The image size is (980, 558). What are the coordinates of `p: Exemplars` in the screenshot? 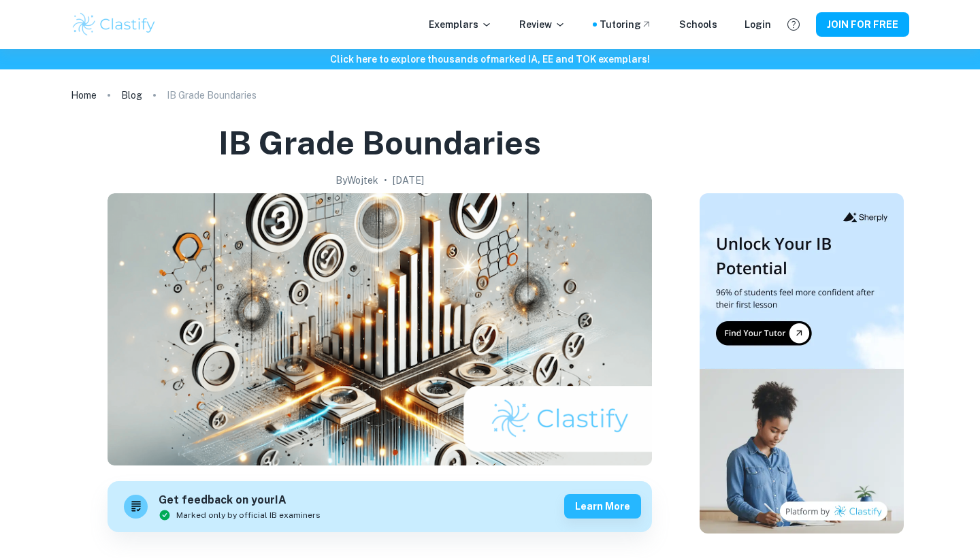 It's located at (460, 25).